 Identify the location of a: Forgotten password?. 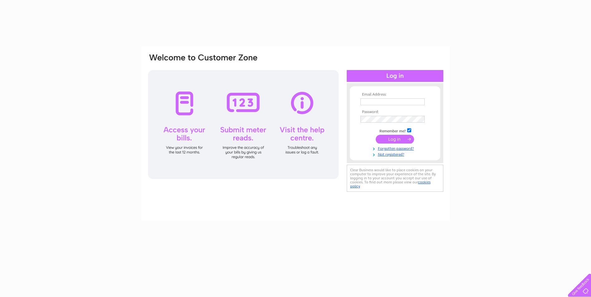
(395, 148).